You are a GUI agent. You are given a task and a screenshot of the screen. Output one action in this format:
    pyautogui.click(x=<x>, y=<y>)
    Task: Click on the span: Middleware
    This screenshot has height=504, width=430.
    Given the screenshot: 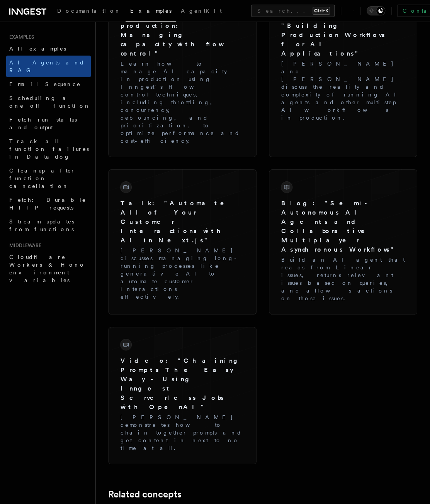 What is the action you would take?
    pyautogui.click(x=23, y=246)
    